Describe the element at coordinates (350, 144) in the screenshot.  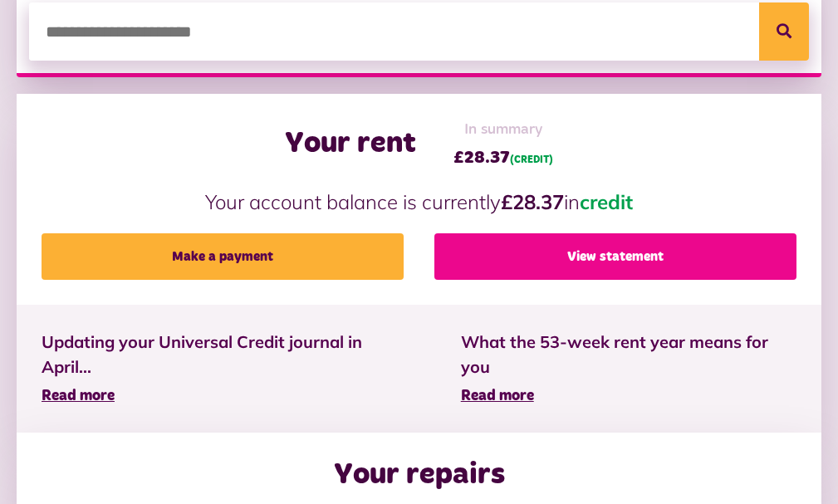
I see `h2: Your rent` at that location.